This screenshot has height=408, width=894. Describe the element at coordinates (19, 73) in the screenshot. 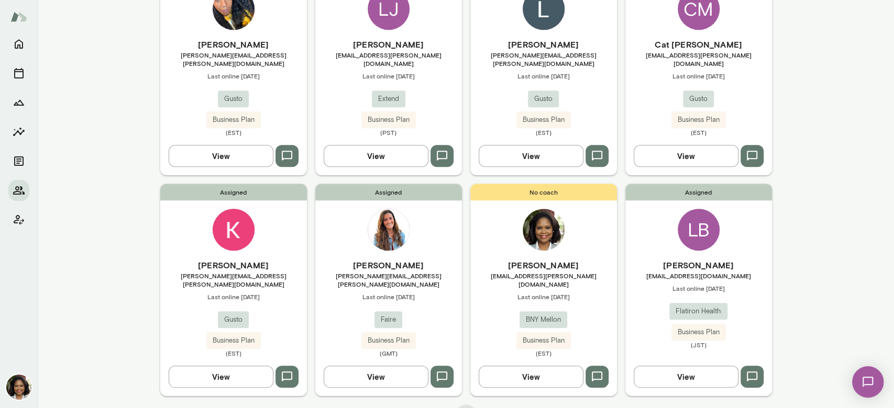

I see `button: Sessions` at that location.